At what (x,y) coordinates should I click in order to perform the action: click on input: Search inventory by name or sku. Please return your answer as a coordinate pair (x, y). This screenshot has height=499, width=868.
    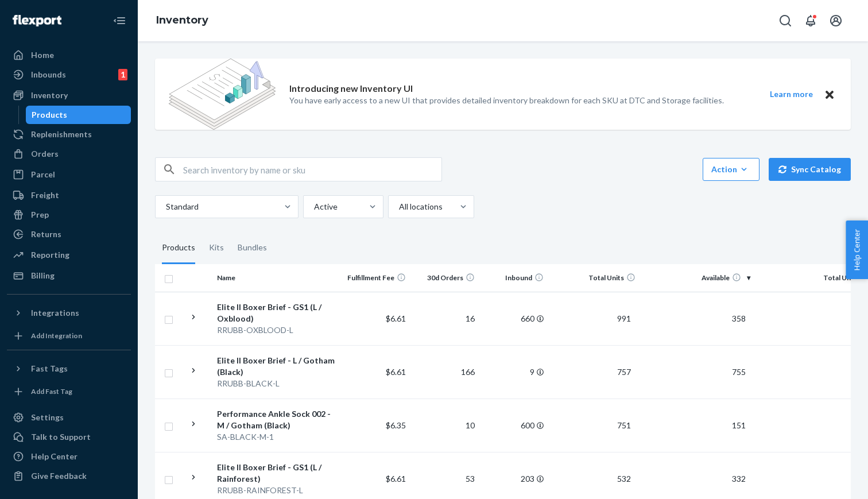
    Looking at the image, I should click on (313, 169).